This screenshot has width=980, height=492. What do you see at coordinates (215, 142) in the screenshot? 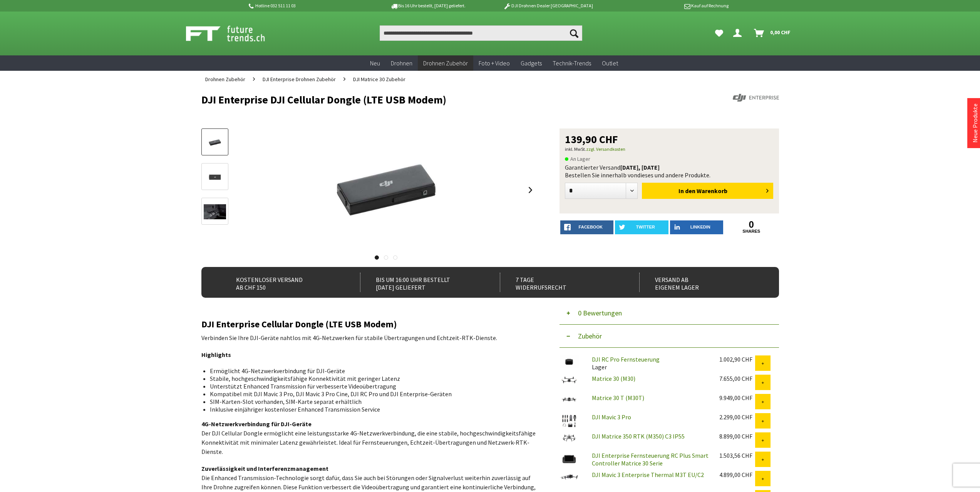
I see `img: Vorschau: DJI Enterprise DJI Cellular Dongle (LTE USB Modem)` at bounding box center [215, 142].